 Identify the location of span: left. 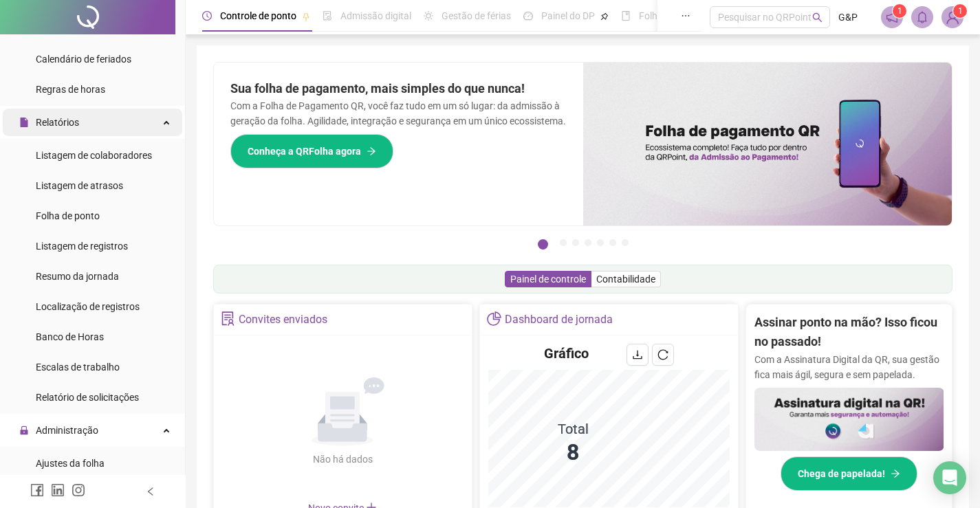
(151, 491).